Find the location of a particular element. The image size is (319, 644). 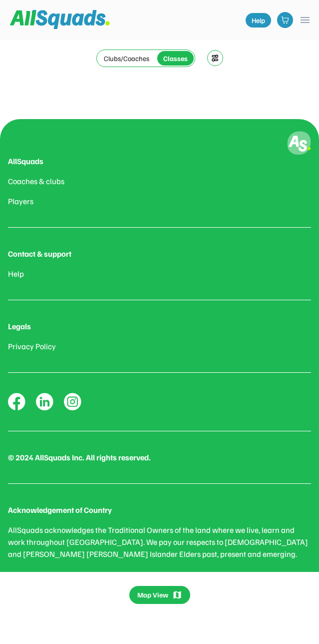

img: Squad%20Logo.svg is located at coordinates (60, 20).